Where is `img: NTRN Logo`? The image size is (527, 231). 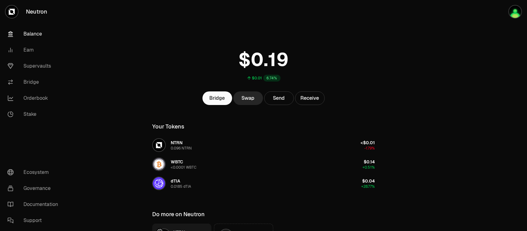 img: NTRN Logo is located at coordinates (159, 145).